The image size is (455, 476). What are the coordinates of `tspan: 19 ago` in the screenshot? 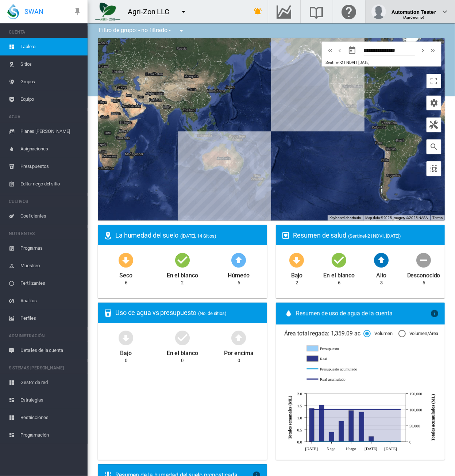 It's located at (351, 449).